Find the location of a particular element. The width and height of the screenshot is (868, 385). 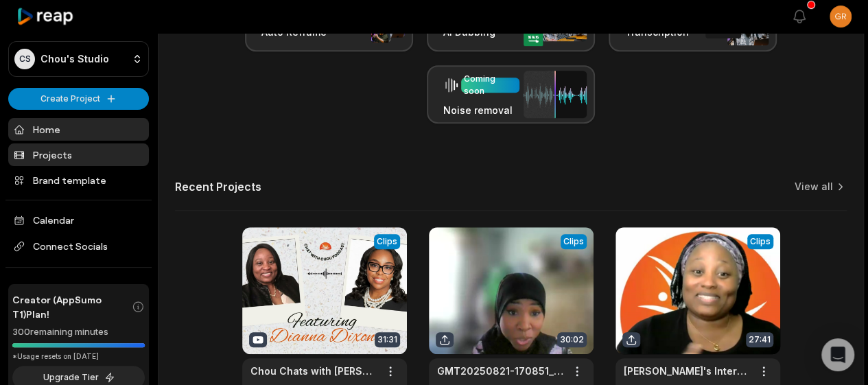

div: 300 remaining minutes is located at coordinates (78, 333).